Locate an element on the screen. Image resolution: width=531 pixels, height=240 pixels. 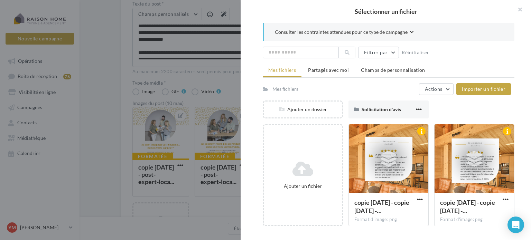
button: Réinitialiser is located at coordinates (415, 53).